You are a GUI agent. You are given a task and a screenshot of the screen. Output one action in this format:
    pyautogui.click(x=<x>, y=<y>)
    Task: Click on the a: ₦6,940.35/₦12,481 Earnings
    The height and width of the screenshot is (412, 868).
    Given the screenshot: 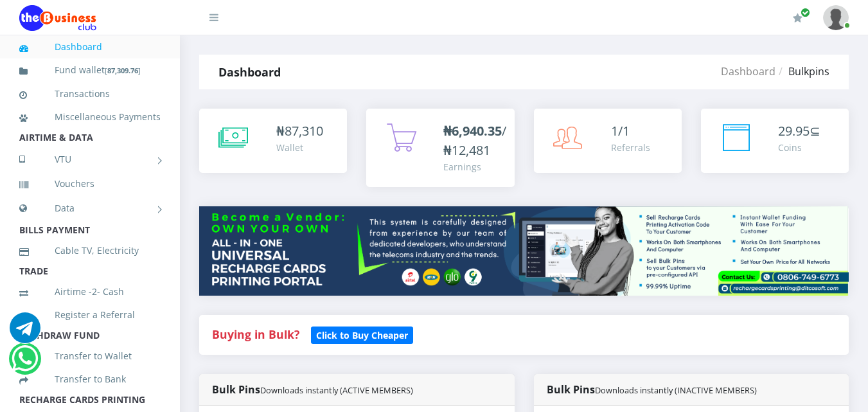 What is the action you would take?
    pyautogui.click(x=440, y=148)
    